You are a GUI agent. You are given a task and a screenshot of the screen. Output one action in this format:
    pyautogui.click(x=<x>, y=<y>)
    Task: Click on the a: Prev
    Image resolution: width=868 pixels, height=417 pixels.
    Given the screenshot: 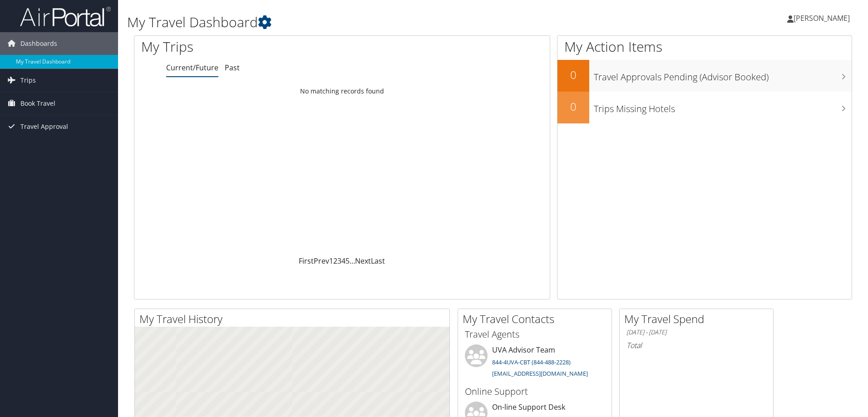 What is the action you would take?
    pyautogui.click(x=321, y=261)
    